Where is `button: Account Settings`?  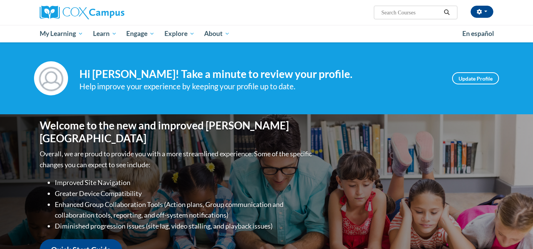
button: Account Settings is located at coordinates (482, 12).